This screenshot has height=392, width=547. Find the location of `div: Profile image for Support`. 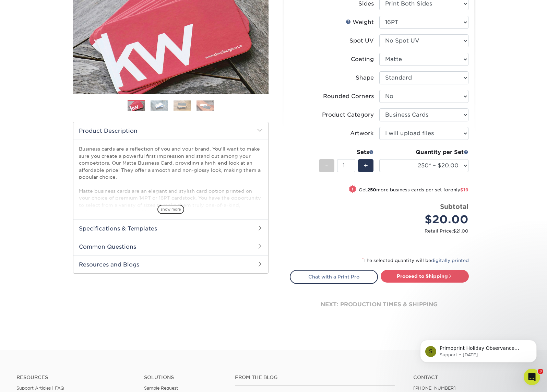

div: Profile image for Support is located at coordinates (21, 54).